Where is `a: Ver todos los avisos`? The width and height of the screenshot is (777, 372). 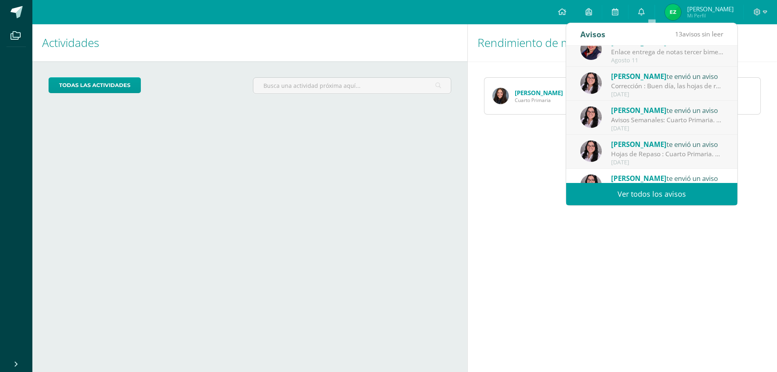 a: Ver todos los avisos is located at coordinates (652, 194).